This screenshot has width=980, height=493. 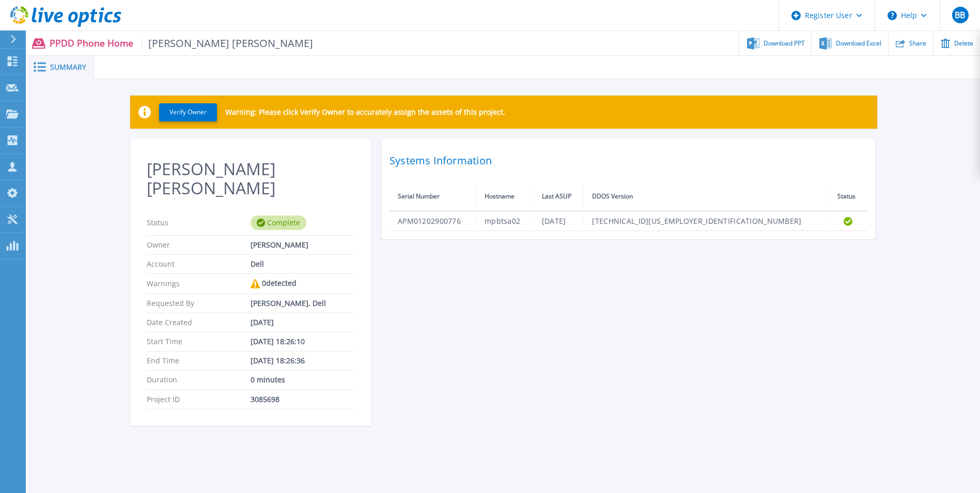 What do you see at coordinates (198, 322) in the screenshot?
I see `p: Date Created` at bounding box center [198, 322].